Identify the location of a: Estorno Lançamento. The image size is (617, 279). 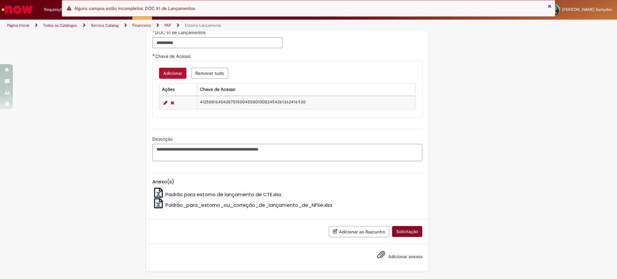
(203, 25).